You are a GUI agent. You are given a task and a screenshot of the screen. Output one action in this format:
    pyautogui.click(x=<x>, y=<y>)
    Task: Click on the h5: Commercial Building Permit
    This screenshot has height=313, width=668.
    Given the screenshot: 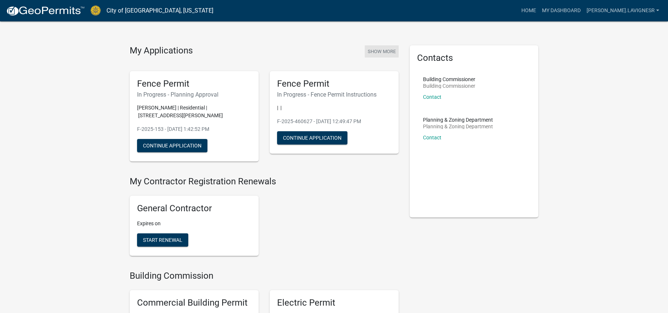 What is the action you would take?
    pyautogui.click(x=194, y=303)
    